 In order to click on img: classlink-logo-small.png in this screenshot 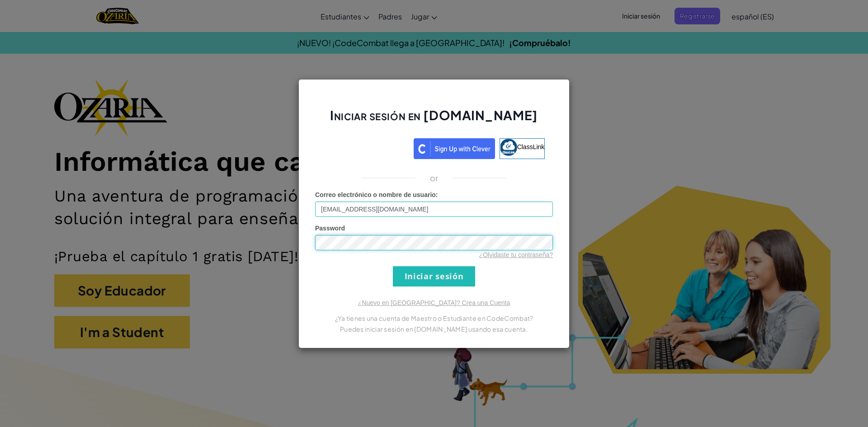, I will do `click(509, 148)`.